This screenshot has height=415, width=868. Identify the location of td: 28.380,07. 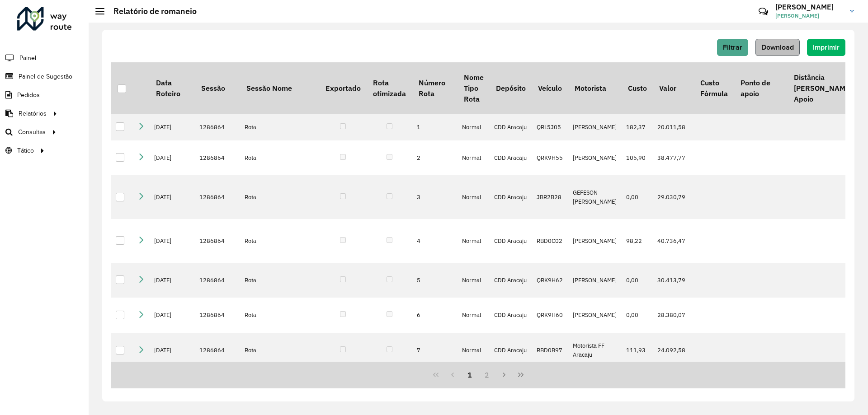
(673, 315).